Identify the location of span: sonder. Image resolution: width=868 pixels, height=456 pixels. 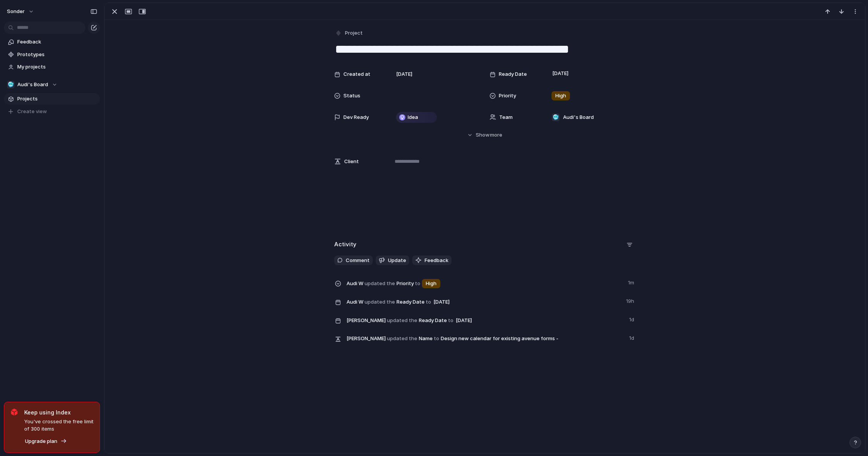
(16, 12).